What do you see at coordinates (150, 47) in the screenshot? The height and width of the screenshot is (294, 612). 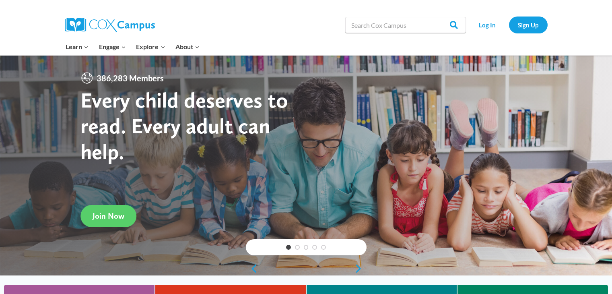 I see `span: Explore` at bounding box center [150, 47].